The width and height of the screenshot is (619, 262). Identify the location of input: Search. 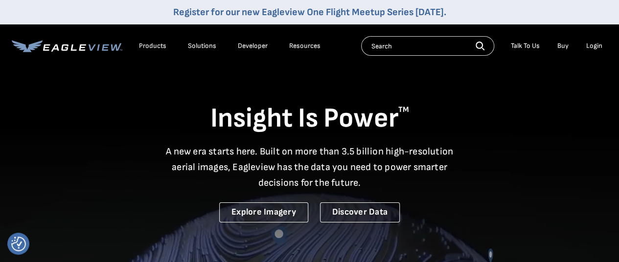
(428, 46).